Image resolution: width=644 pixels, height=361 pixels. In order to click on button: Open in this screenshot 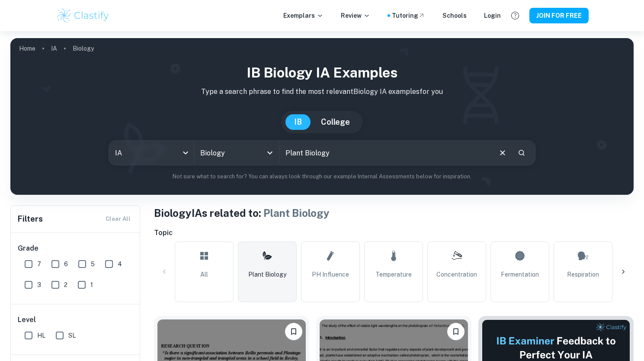, I will do `click(270, 153)`.